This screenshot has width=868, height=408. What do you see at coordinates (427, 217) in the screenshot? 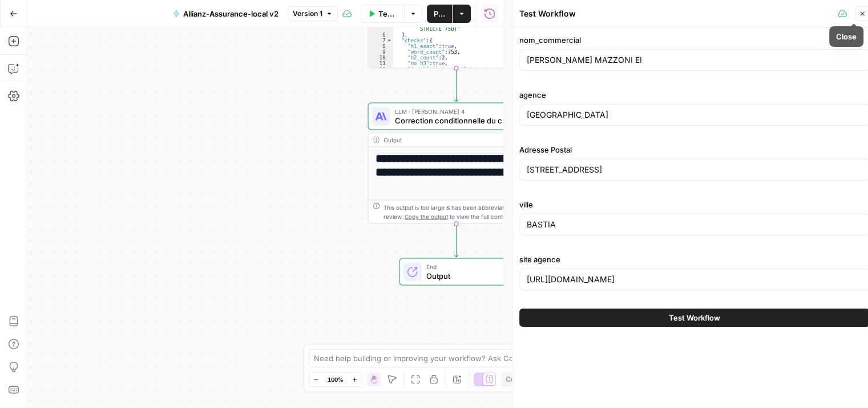
I see `span: Copy the output` at bounding box center [427, 217].